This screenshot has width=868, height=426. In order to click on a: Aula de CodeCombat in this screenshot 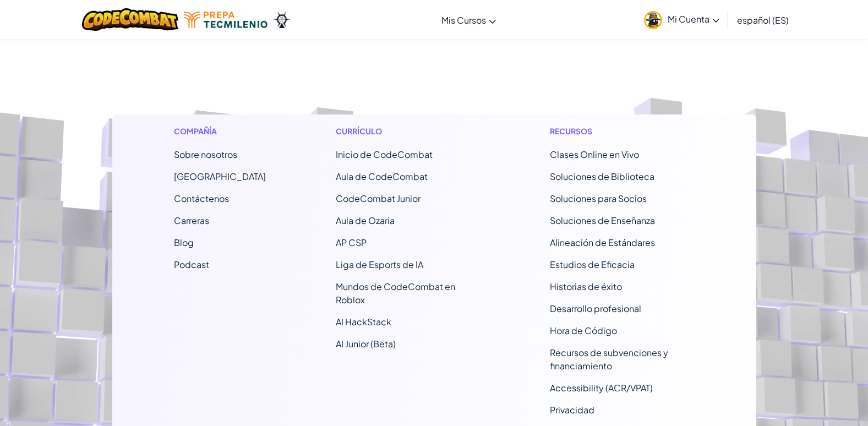, I will do `click(381, 176)`.